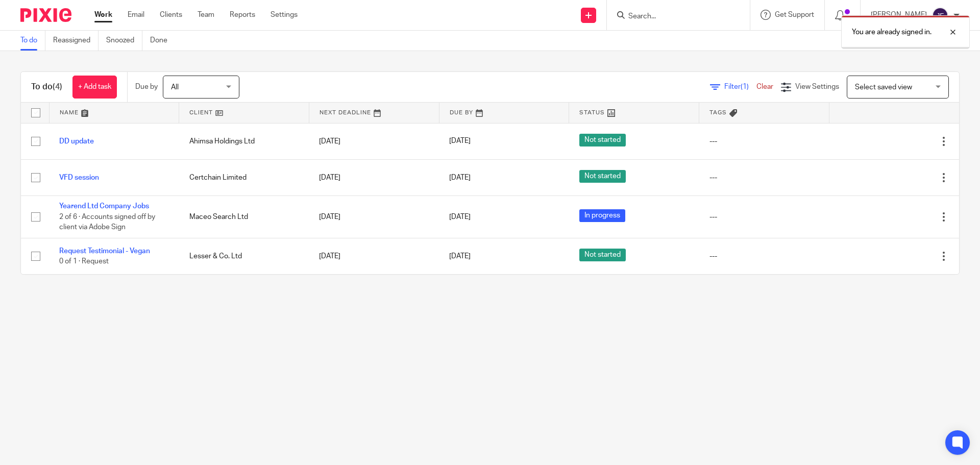 Image resolution: width=980 pixels, height=465 pixels. What do you see at coordinates (765, 86) in the screenshot?
I see `a: Clear` at bounding box center [765, 86].